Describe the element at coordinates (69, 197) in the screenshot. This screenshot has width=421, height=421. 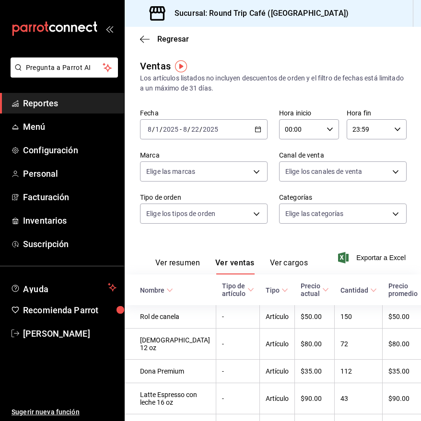
I see `span: Facturación` at that location.